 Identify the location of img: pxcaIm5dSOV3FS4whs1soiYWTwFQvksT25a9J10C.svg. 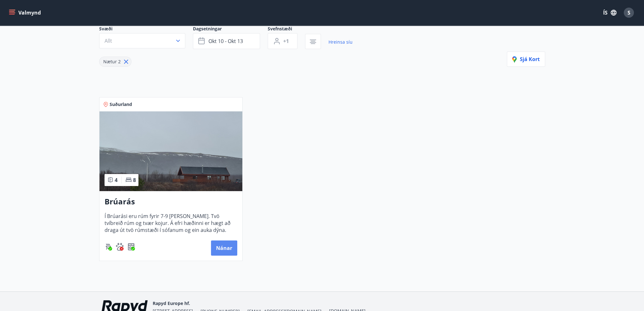
(120, 247).